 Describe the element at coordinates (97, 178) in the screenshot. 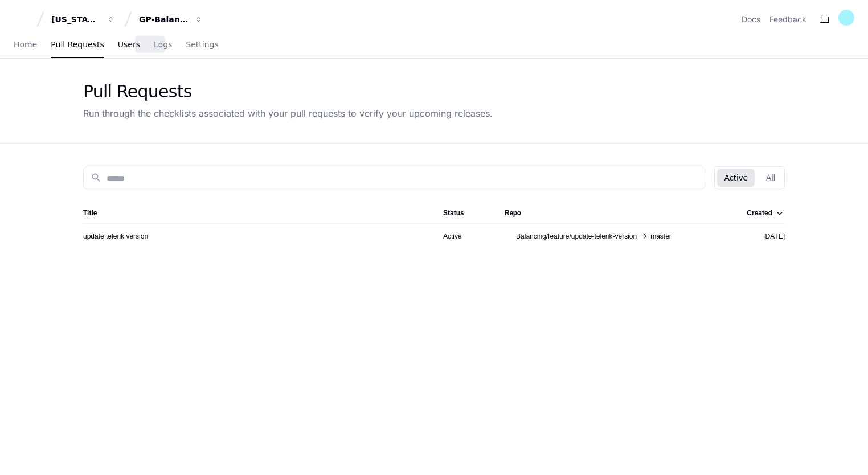

I see `mat-icon: search` at that location.